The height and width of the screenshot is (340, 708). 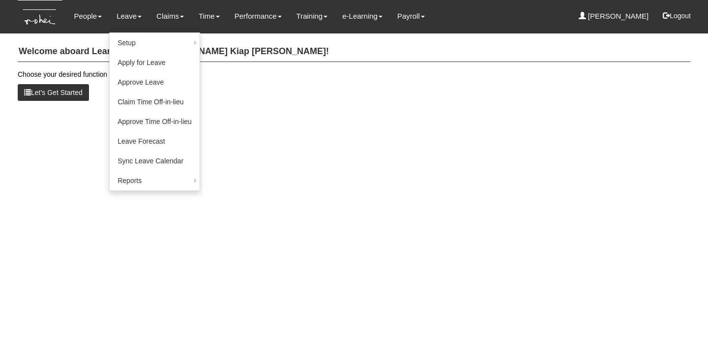 I want to click on button: Let’s Get Started, so click(x=53, y=92).